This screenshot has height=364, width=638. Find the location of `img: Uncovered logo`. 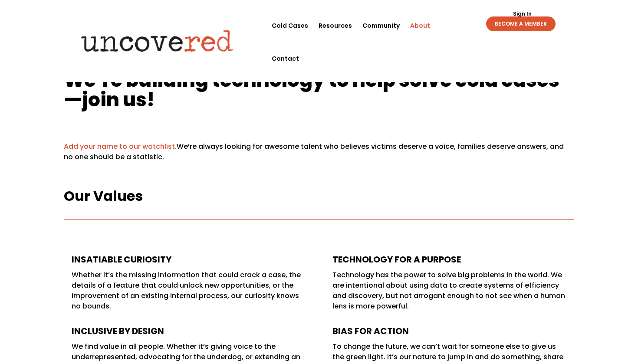

img: Uncovered logo is located at coordinates (157, 41).